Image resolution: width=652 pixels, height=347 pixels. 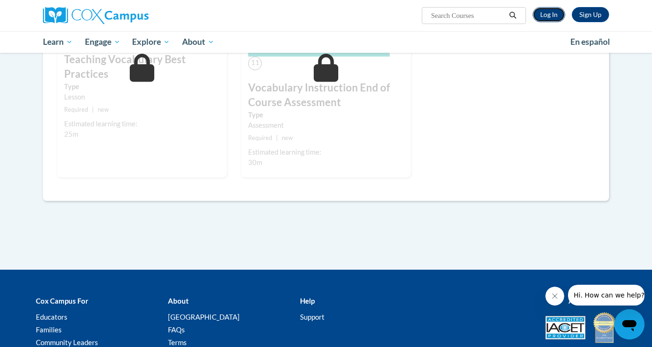 What do you see at coordinates (67, 343) in the screenshot?
I see `a: Community Leaders` at bounding box center [67, 343].